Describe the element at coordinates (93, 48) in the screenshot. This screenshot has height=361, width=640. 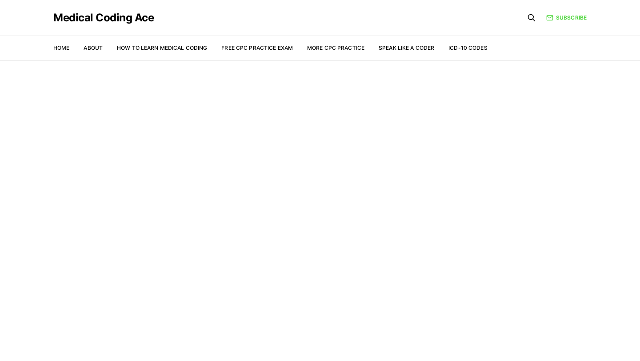
I see `a: About` at that location.